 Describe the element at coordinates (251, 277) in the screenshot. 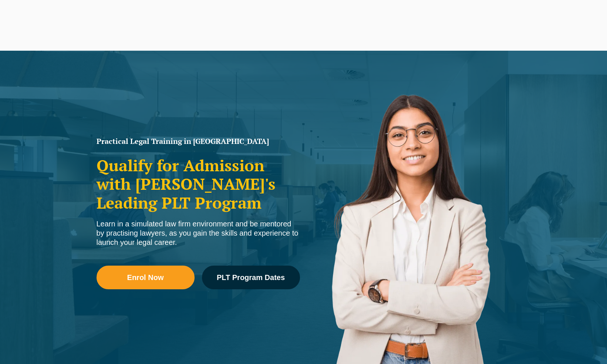

I see `span: PLT Program Dates` at that location.